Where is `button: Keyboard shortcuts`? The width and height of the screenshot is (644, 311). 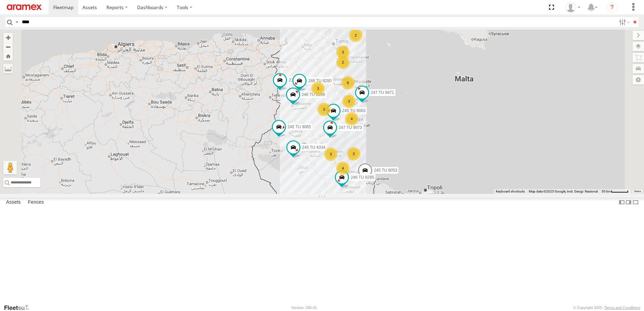
button: Keyboard shortcuts is located at coordinates (510, 191).